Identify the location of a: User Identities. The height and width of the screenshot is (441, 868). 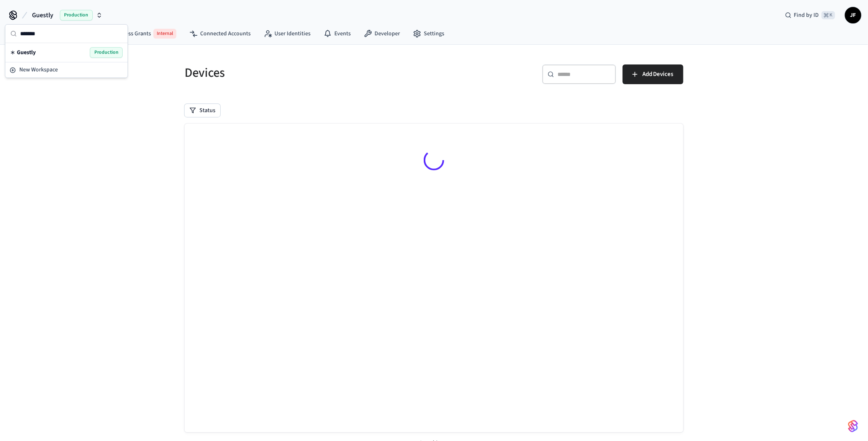
(287, 33).